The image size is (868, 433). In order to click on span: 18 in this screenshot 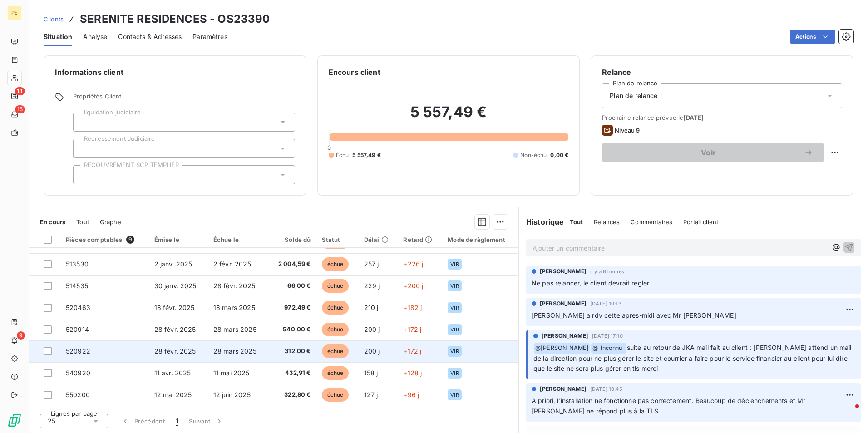, I will do `click(20, 91)`.